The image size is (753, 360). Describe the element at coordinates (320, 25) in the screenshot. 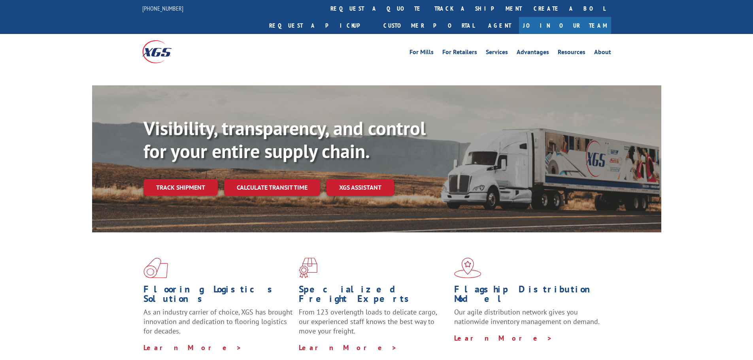

I see `a: Request a pickup` at that location.